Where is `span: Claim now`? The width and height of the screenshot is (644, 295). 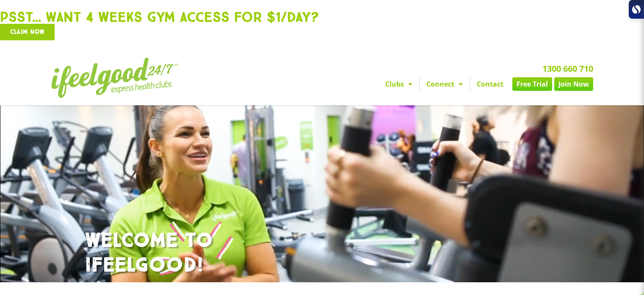
span: Claim now is located at coordinates (27, 32).